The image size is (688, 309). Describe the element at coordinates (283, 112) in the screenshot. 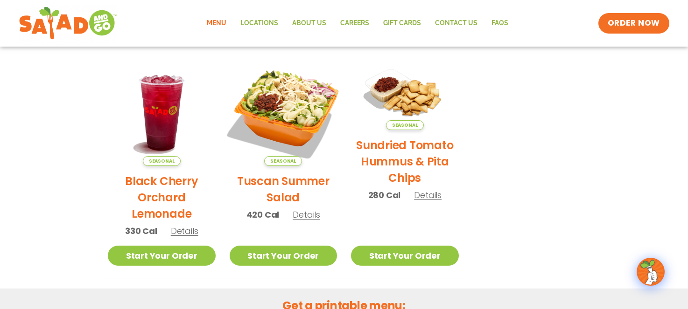

I see `img: Product photo for Tuscan Summer Salad` at that location.